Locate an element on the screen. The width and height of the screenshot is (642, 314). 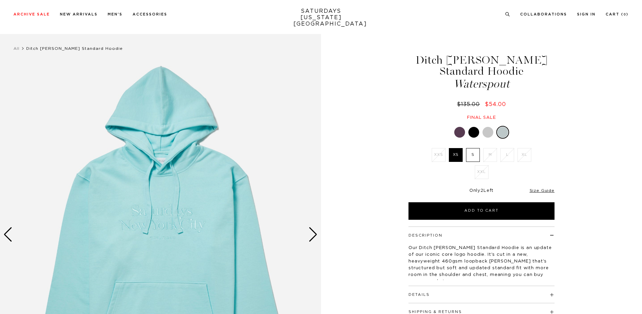
small: 0 is located at coordinates (625, 14).